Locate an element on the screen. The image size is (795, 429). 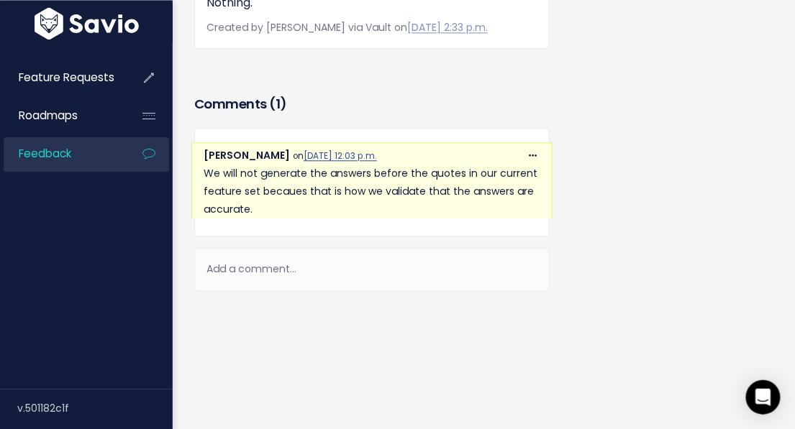
span: 1 is located at coordinates (278, 104).